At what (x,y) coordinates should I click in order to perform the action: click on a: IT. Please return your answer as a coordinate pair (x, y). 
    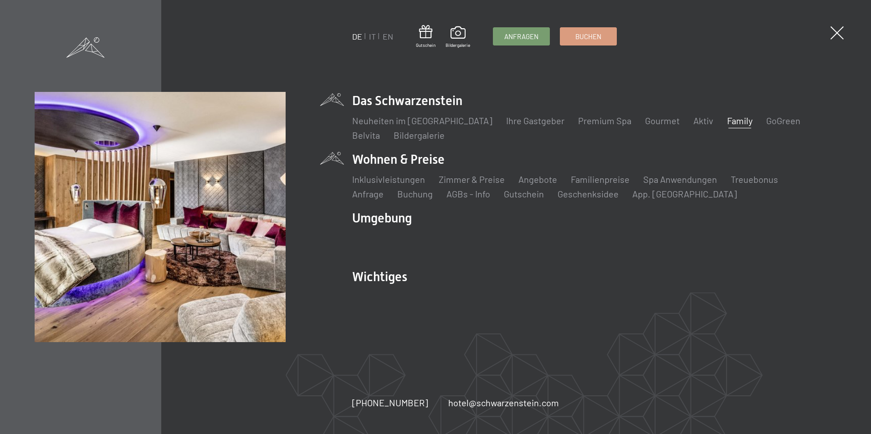
    Looking at the image, I should click on (372, 36).